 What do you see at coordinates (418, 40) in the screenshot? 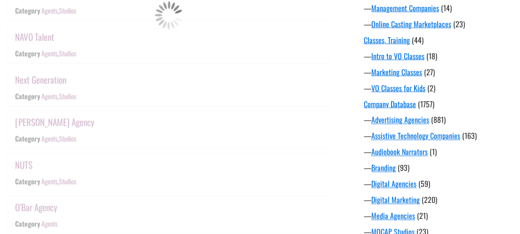
I see `span: (44)` at bounding box center [418, 40].